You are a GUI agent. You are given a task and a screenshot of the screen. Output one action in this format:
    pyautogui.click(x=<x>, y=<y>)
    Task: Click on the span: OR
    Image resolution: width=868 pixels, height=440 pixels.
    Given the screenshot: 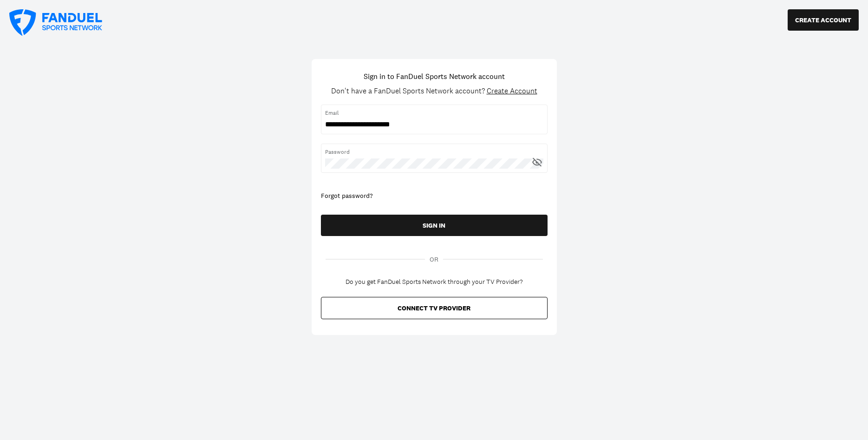 What is the action you would take?
    pyautogui.click(x=434, y=259)
    